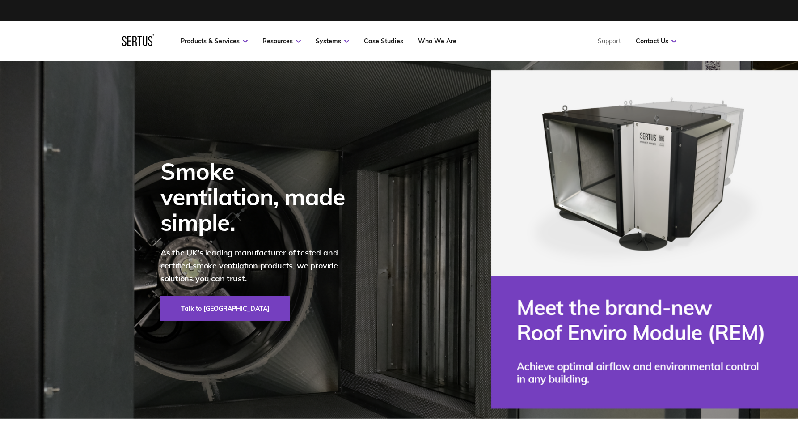 The image size is (798, 429). Describe the element at coordinates (609, 41) in the screenshot. I see `a: Support` at that location.